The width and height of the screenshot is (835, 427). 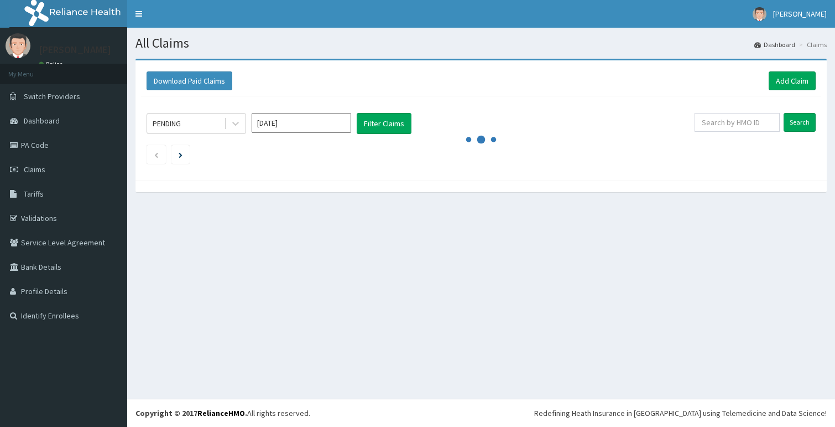 I want to click on a: Next page, so click(x=180, y=154).